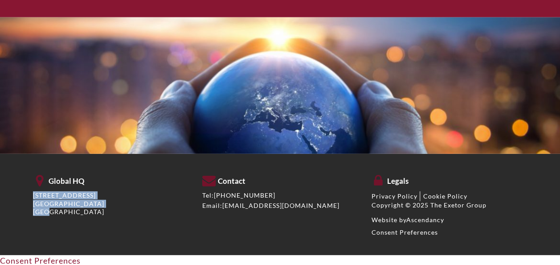  I want to click on div: Tel:, so click(280, 195).